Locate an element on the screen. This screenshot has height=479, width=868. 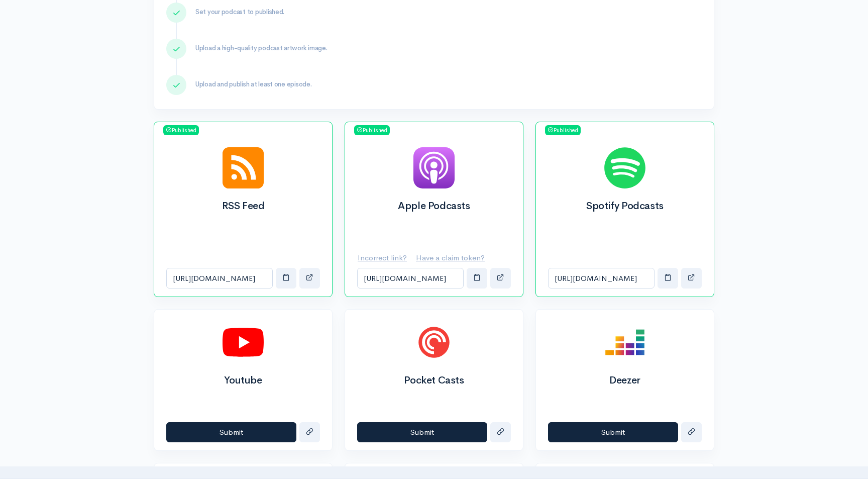
button: Have a claim token? is located at coordinates (453, 257).